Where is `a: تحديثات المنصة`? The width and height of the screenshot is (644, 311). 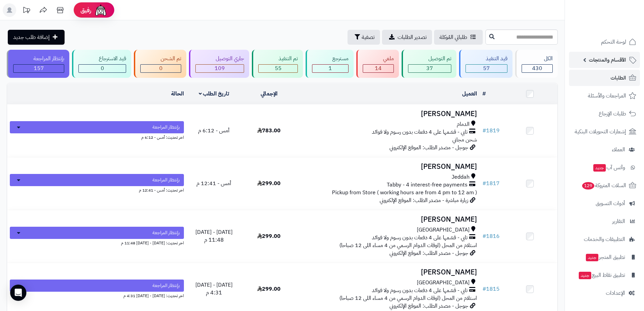 a: تحديثات المنصة is located at coordinates (26, 11).